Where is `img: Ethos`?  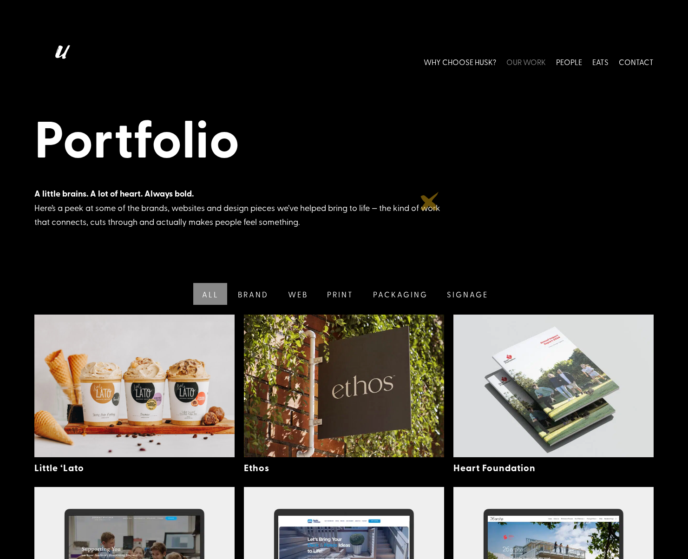
img: Ethos is located at coordinates (344, 386).